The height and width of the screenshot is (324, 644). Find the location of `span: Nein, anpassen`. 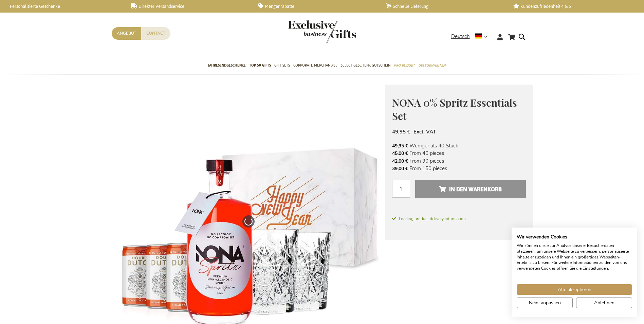

span: Nein, anpassen is located at coordinates (545, 303).